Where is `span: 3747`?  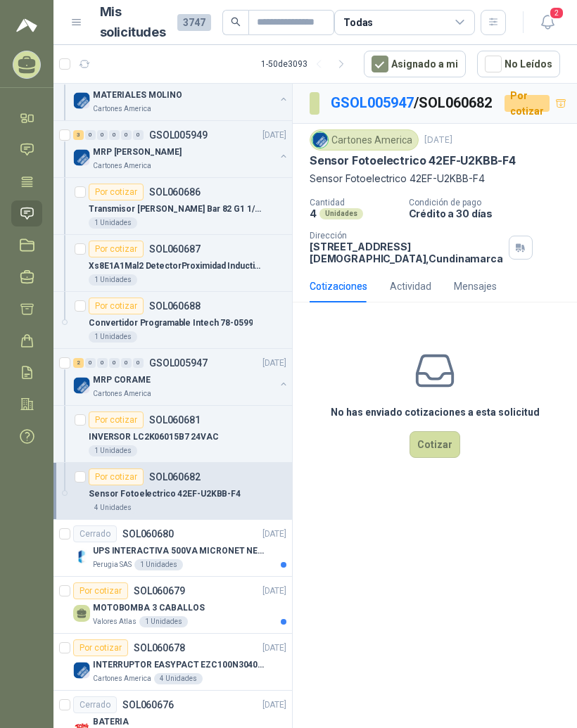 span: 3747 is located at coordinates (195, 22).